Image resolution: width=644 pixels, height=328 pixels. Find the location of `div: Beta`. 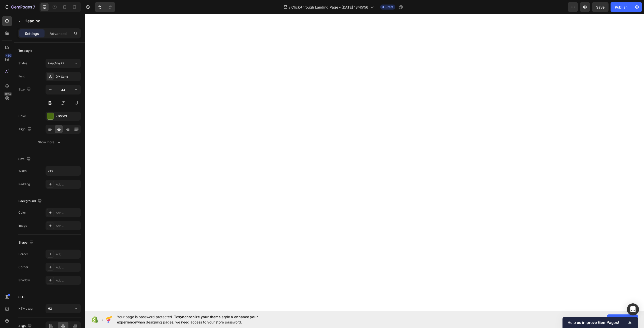

div: Beta is located at coordinates (8, 94).